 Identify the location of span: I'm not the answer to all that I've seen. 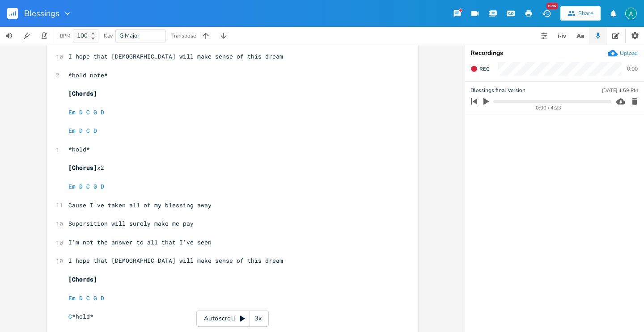
(140, 242).